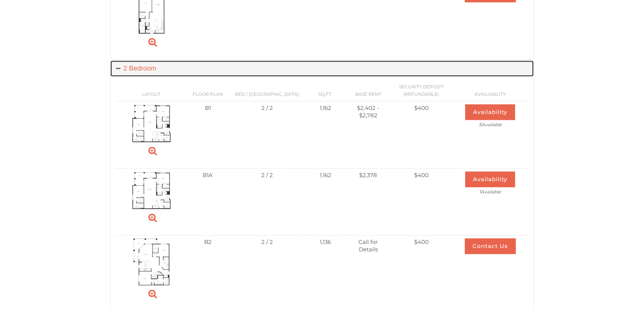 The width and height of the screenshot is (644, 310). I want to click on th: Base Rent, so click(368, 90).